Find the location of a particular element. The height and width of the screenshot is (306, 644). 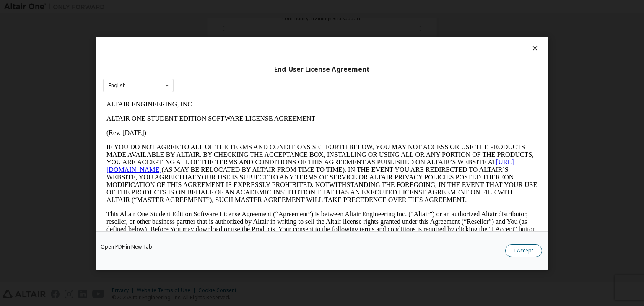

div: End-User License Agreement is located at coordinates (322, 69).